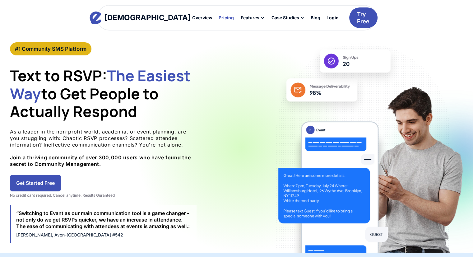 The width and height of the screenshot is (473, 257). What do you see at coordinates (103, 195) in the screenshot?
I see `div: No credit card required. Cancel anytime. Results Guranteed` at bounding box center [103, 195].